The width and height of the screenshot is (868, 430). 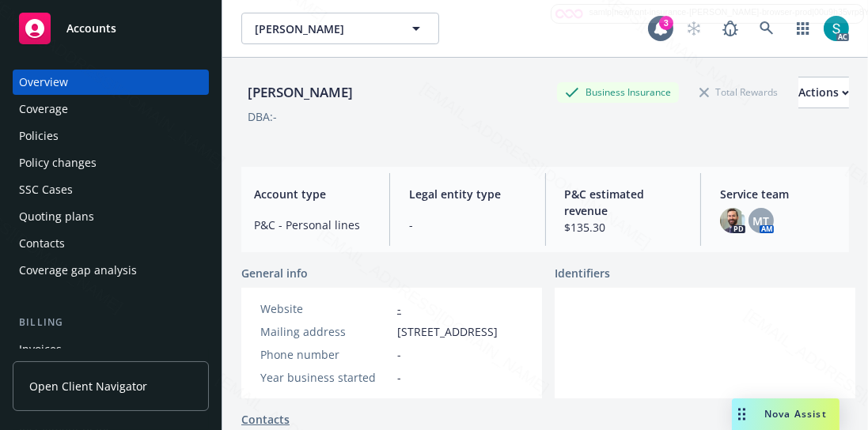 What do you see at coordinates (111, 136) in the screenshot?
I see `a: Policies` at bounding box center [111, 136].